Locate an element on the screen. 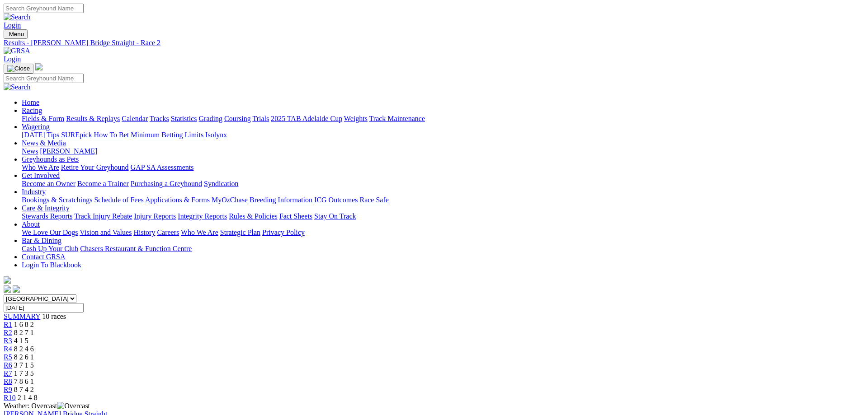 Image resolution: width=868 pixels, height=415 pixels. img: facebook.svg is located at coordinates (7, 289).